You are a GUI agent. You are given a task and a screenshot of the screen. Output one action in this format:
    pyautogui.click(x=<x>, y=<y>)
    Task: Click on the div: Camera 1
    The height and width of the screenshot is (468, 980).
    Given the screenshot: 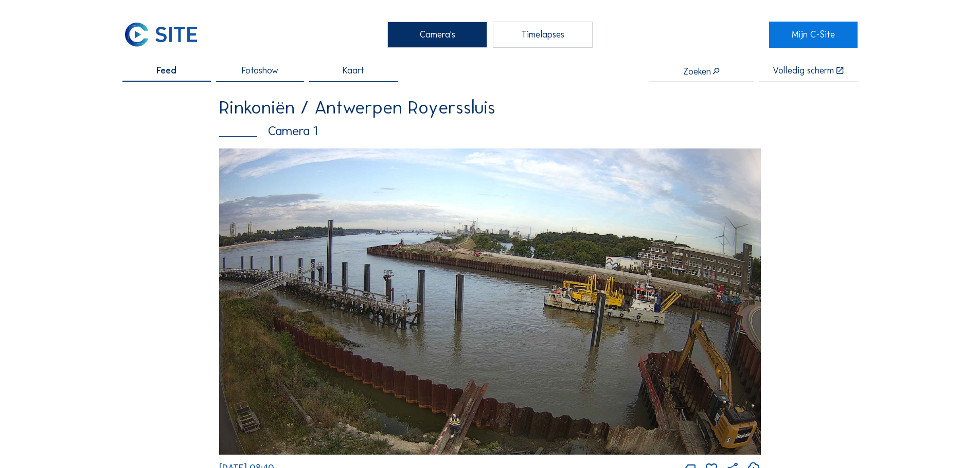 What is the action you would take?
    pyautogui.click(x=490, y=131)
    